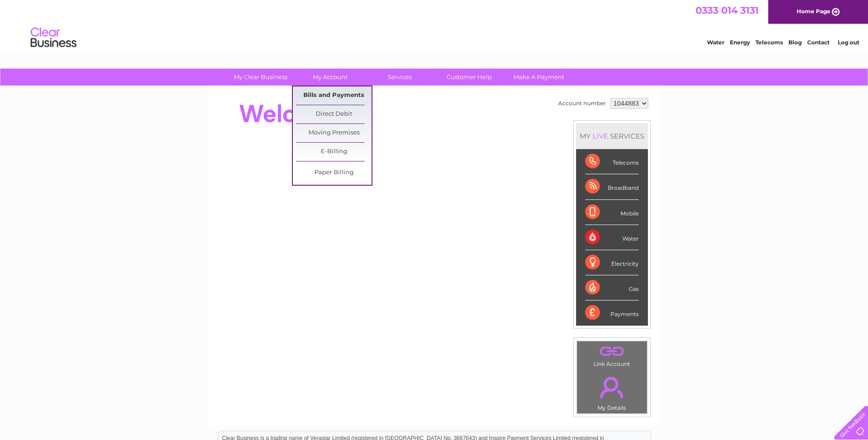  I want to click on div: MY SERVICES, so click(612, 136).